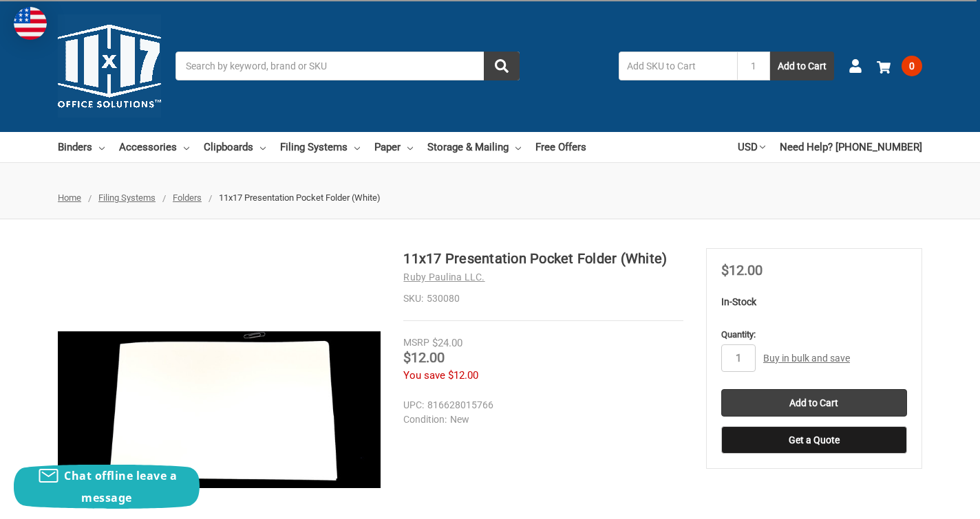 The image size is (980, 519). I want to click on dd: 530080, so click(543, 299).